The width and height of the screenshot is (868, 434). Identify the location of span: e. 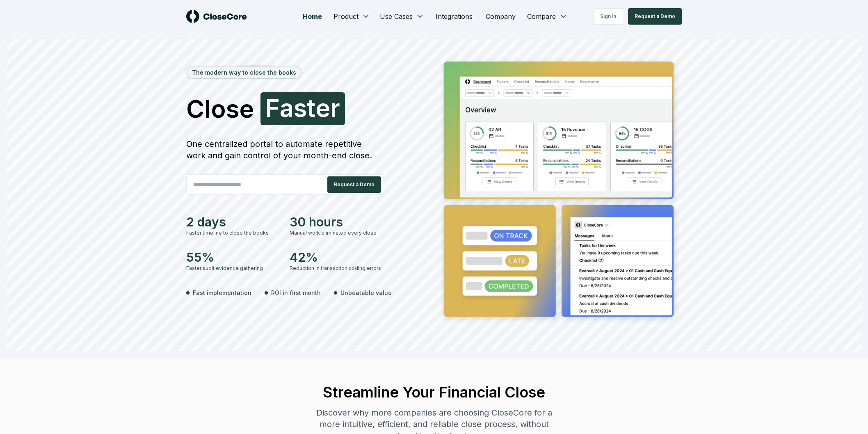
(323, 108).